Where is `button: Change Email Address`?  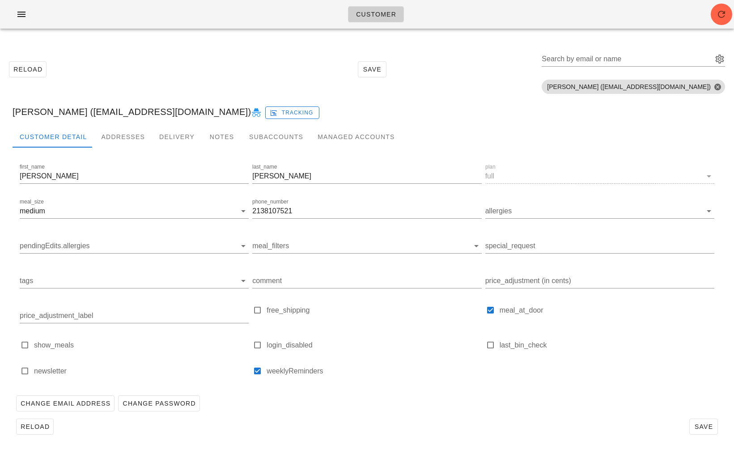 button: Change Email Address is located at coordinates (65, 403).